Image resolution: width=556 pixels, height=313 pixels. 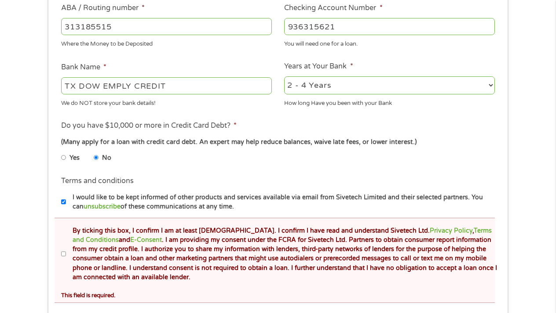 What do you see at coordinates (389, 42) in the screenshot?
I see `div: You will need one for a loan.` at bounding box center [389, 42].